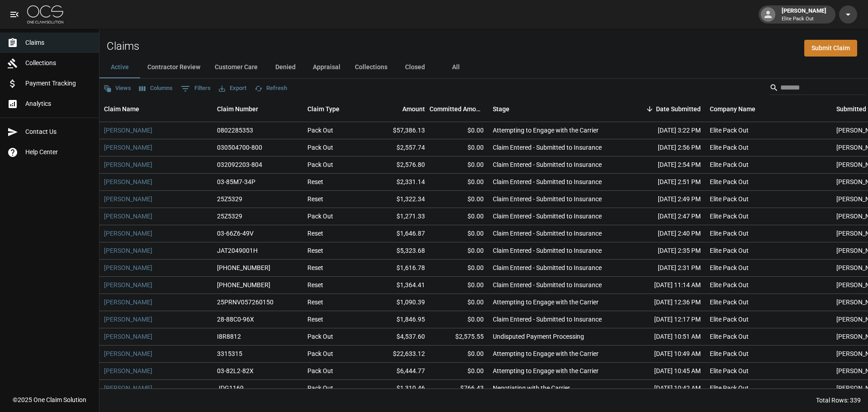 This screenshot has width=868, height=412. I want to click on div: $1,310.46, so click(400, 388).